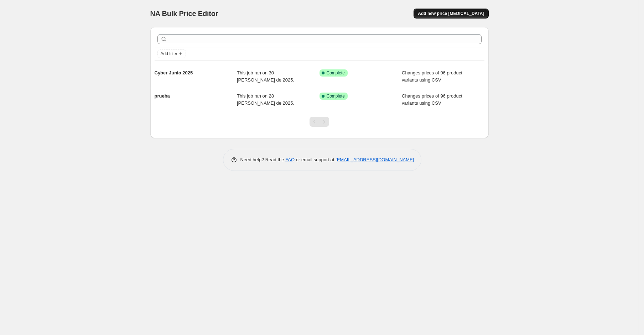 The image size is (644, 335). What do you see at coordinates (290, 159) in the screenshot?
I see `a: FAQ` at bounding box center [290, 159].